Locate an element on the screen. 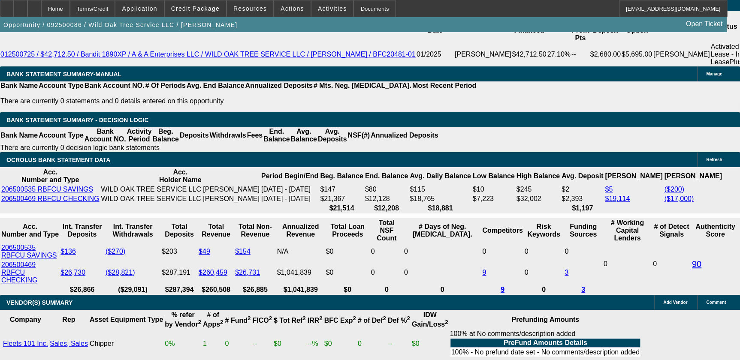  th: Bank Account NO. is located at coordinates (105, 136).